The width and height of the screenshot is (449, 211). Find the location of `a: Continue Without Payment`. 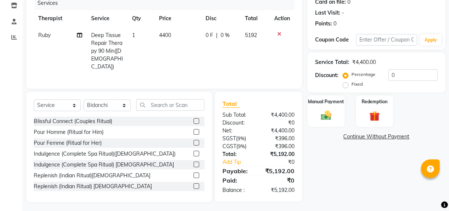

a: Continue Without Payment is located at coordinates (376, 137).